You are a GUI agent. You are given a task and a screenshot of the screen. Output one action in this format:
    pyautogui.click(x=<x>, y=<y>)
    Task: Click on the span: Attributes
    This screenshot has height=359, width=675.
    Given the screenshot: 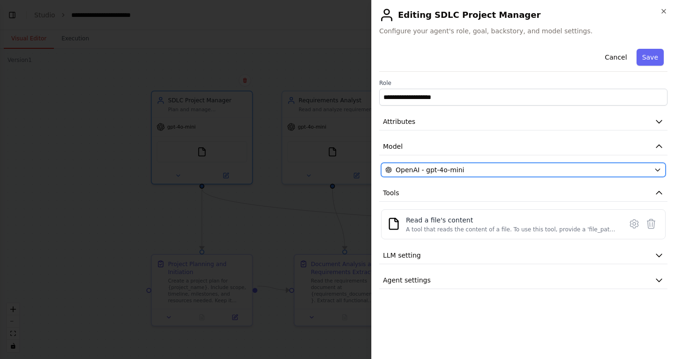 What is the action you would take?
    pyautogui.click(x=399, y=121)
    